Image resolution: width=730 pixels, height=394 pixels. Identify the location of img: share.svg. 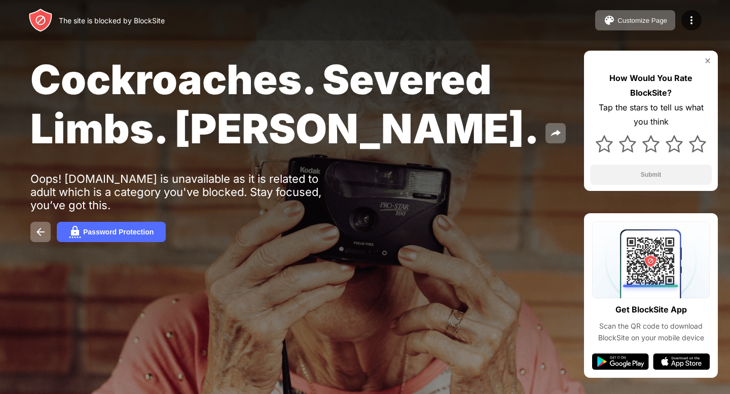
(556, 133).